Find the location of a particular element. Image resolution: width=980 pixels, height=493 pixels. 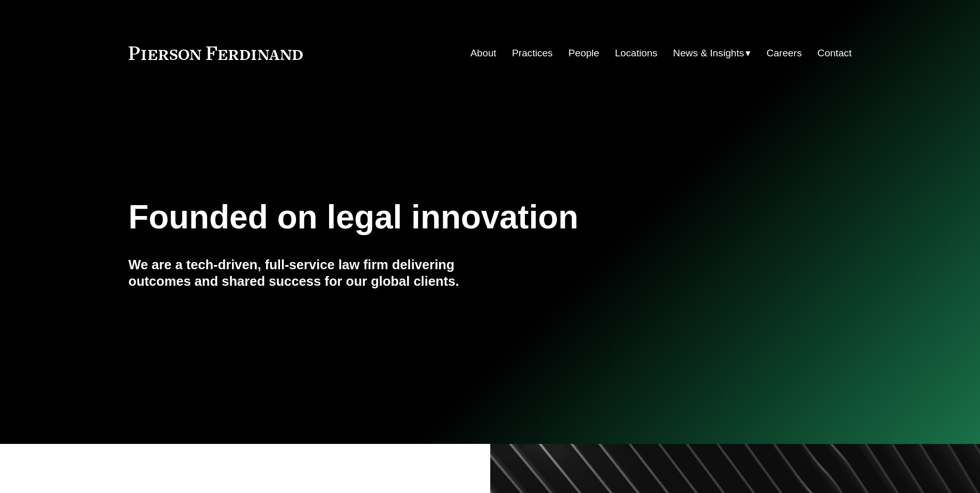

a: folder dropdown is located at coordinates (712, 53).